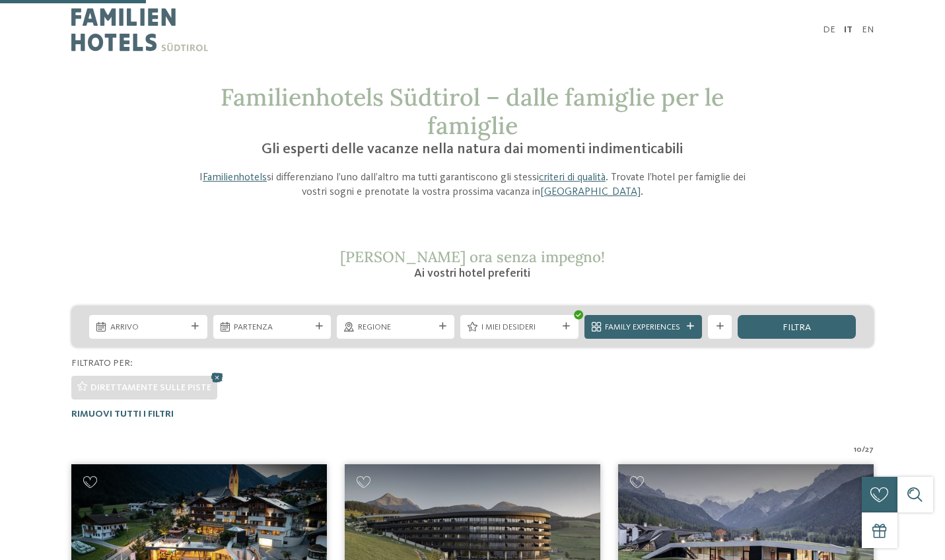  What do you see at coordinates (642, 328) in the screenshot?
I see `span: Family Experiences` at bounding box center [642, 328].